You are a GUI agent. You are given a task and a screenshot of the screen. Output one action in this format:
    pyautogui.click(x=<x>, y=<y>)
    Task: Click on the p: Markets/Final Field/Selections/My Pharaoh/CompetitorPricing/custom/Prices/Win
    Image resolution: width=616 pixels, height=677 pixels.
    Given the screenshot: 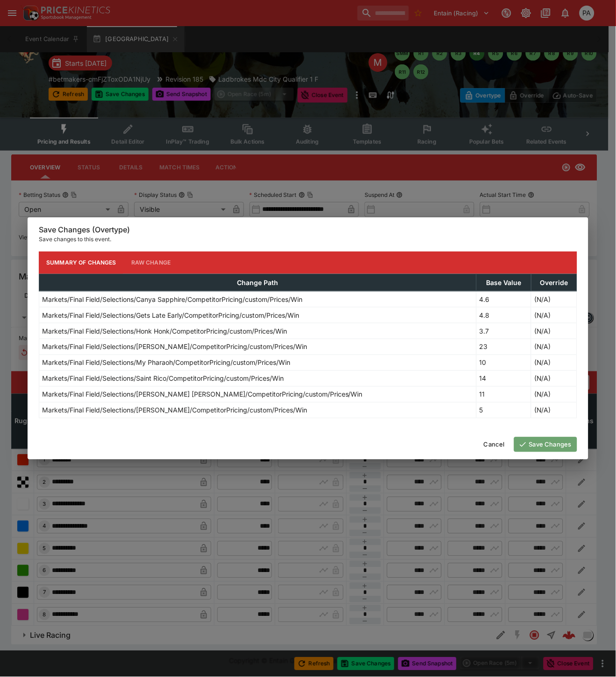 What is the action you would take?
    pyautogui.click(x=166, y=363)
    